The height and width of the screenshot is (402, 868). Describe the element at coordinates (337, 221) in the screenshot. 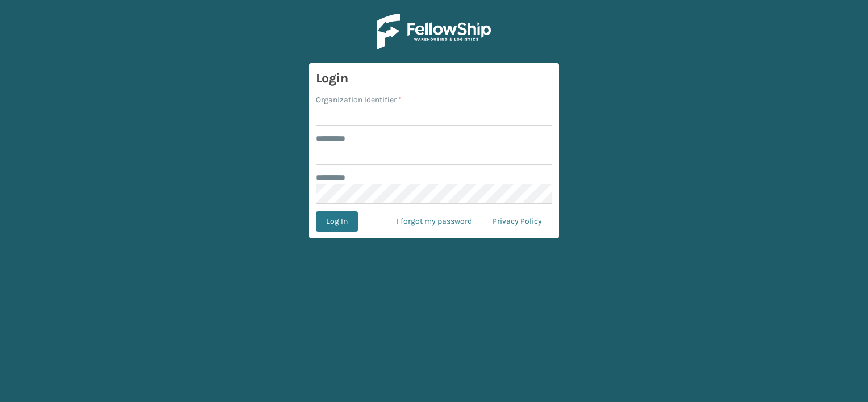

I see `button: Log In` at that location.